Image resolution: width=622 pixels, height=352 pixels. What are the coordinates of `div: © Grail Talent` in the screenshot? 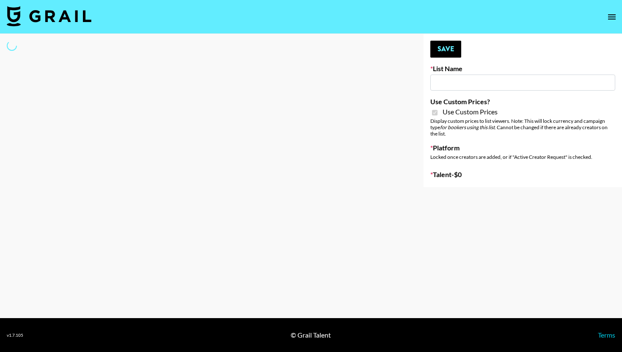 It's located at (311, 335).